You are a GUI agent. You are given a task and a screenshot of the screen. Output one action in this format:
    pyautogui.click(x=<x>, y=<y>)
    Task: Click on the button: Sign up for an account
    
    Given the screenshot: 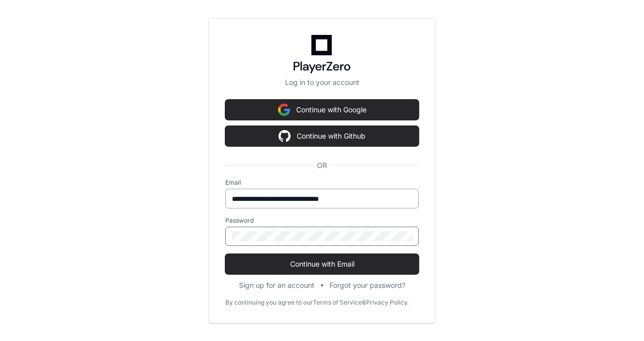 What is the action you would take?
    pyautogui.click(x=276, y=286)
    